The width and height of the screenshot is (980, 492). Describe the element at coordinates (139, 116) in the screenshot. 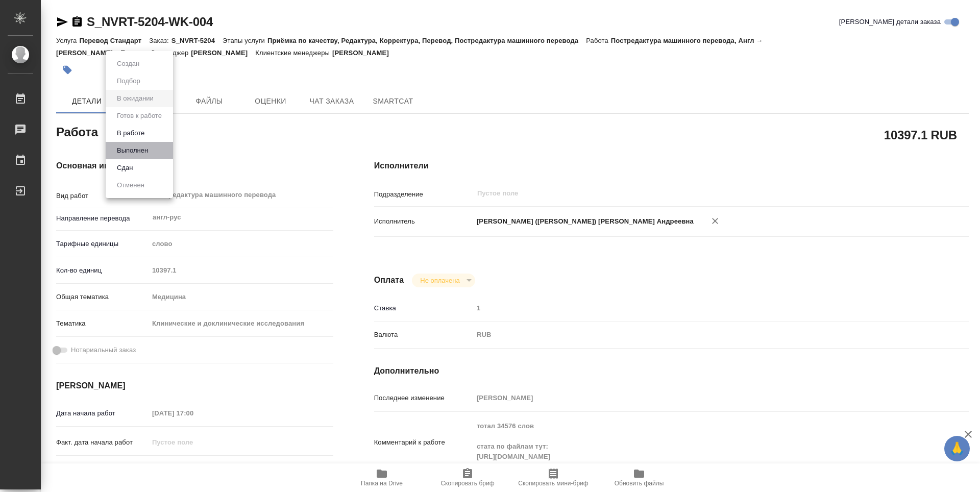

I see `button: Готов к работе` at that location.